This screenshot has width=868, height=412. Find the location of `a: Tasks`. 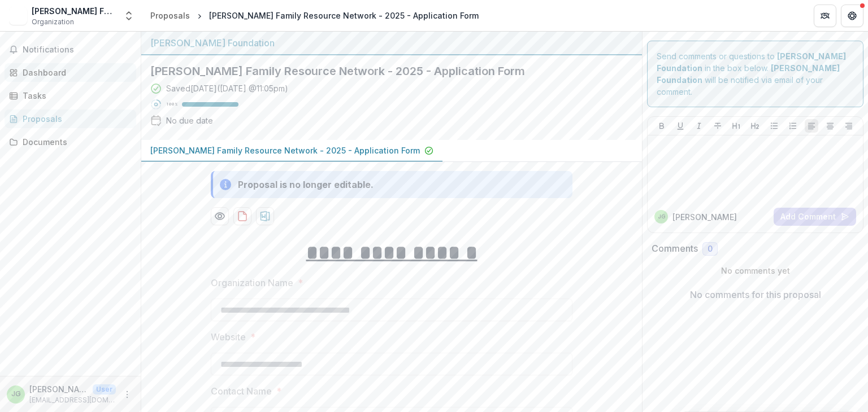

a: Tasks is located at coordinates (70, 96).